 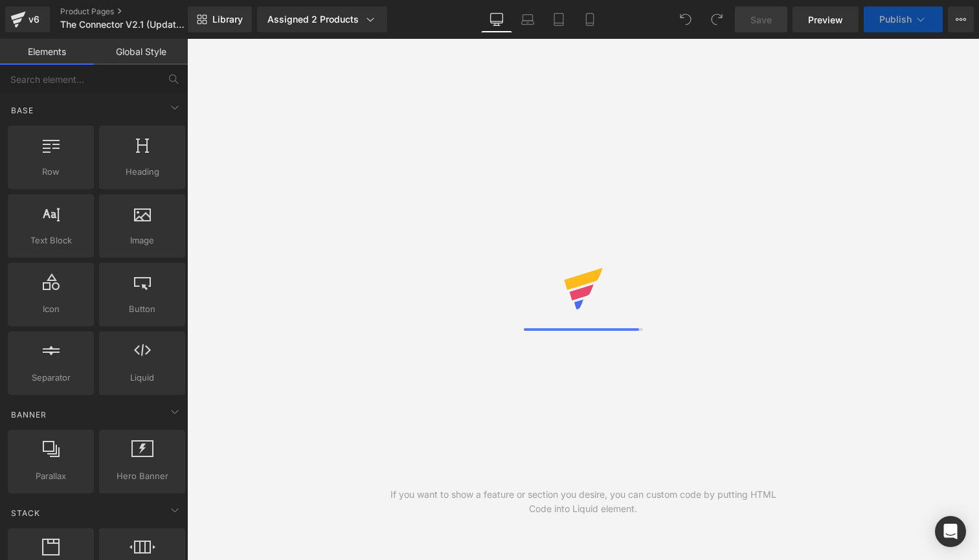 What do you see at coordinates (142, 172) in the screenshot?
I see `span: Heading` at bounding box center [142, 172].